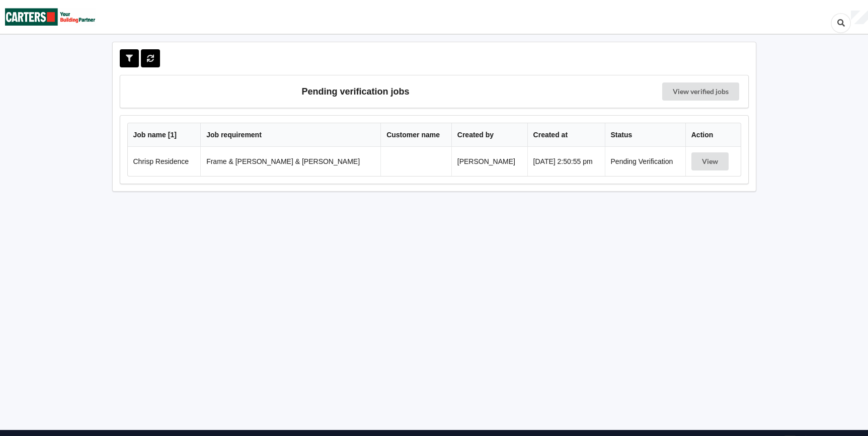 The height and width of the screenshot is (436, 868). Describe the element at coordinates (164, 161) in the screenshot. I see `td: Chrisp Residence` at that location.